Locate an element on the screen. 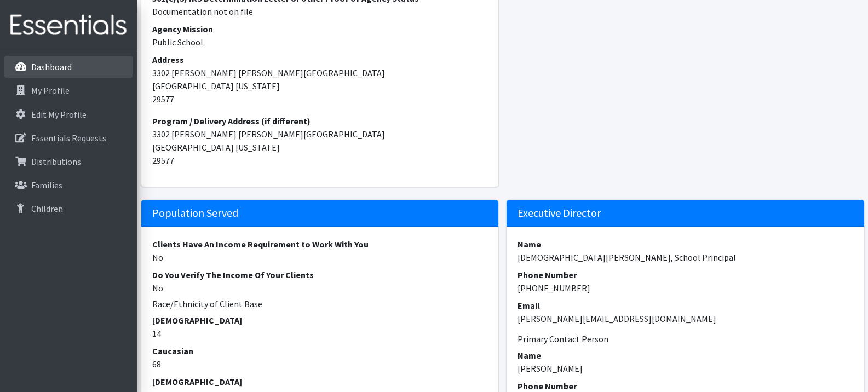  p: My Profile is located at coordinates (50, 90).